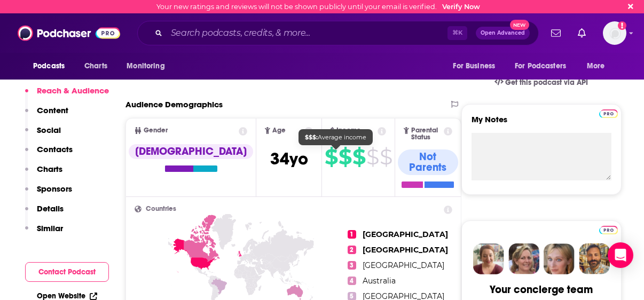 The width and height of the screenshot is (644, 300). What do you see at coordinates (48, 154) in the screenshot?
I see `button: Contacts` at bounding box center [48, 154].